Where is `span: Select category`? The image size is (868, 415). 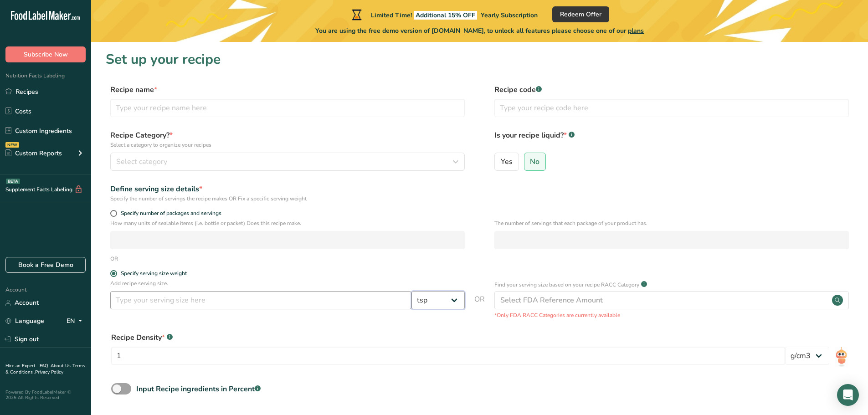 span: Select category is located at coordinates (142, 162).